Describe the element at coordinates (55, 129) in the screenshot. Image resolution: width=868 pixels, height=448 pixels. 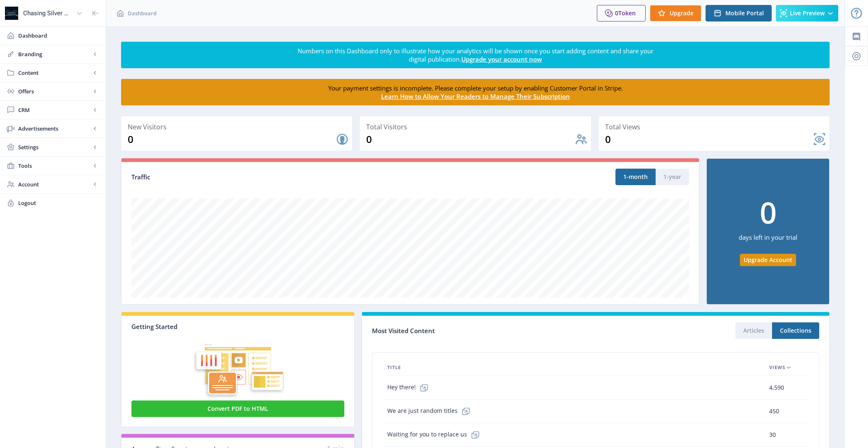
I see `span: Advertisements` at that location.